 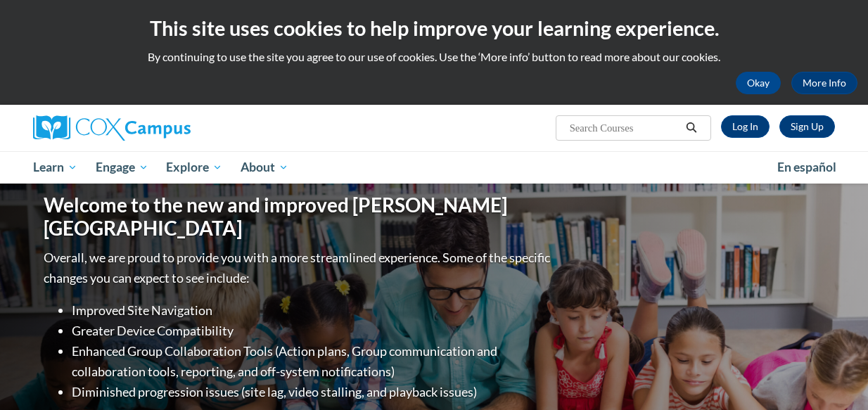 I want to click on a: Cox Campus, so click(x=160, y=128).